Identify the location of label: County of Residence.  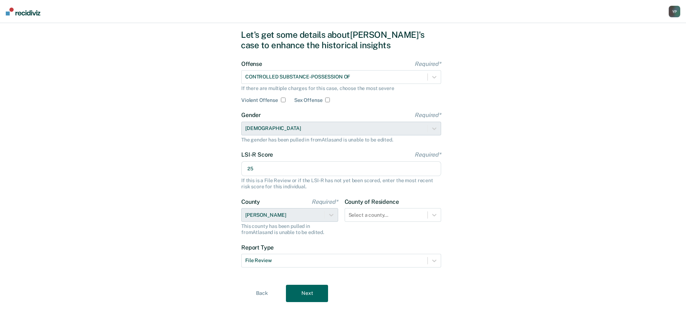
(393, 202).